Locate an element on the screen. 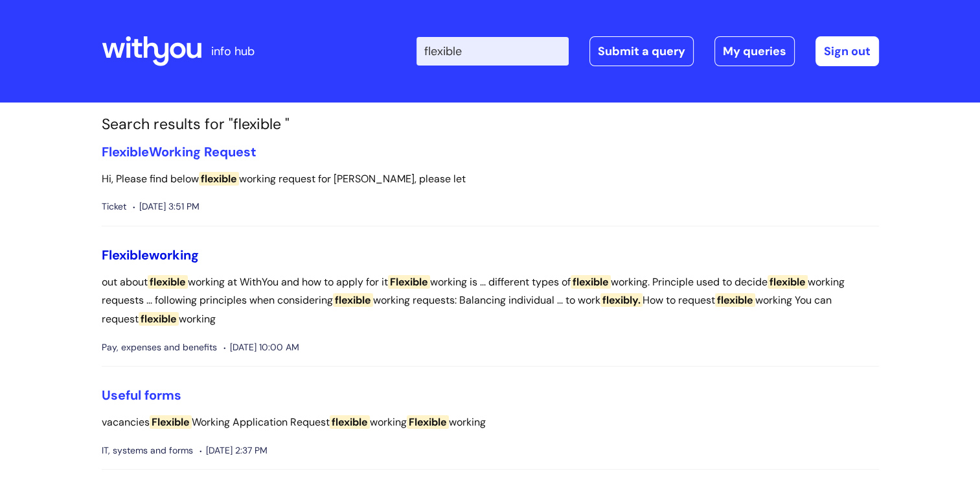 Image resolution: width=980 pixels, height=484 pixels. p: vacancies Working Application Request working working is located at coordinates (491, 422).